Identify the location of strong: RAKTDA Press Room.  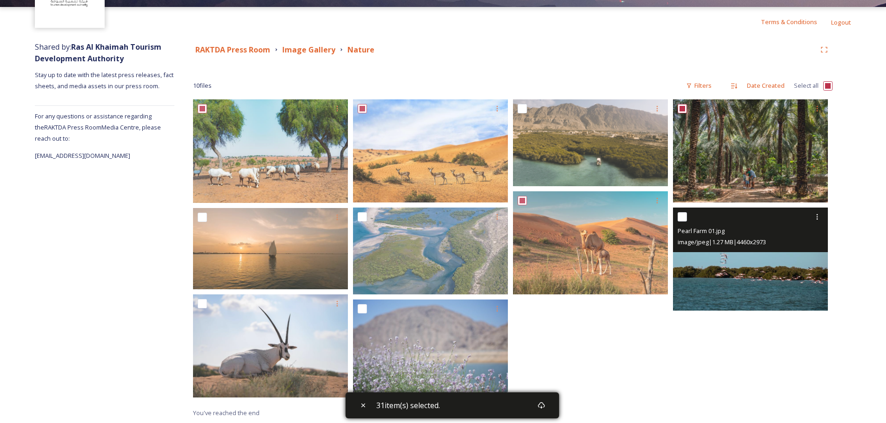
(232, 50).